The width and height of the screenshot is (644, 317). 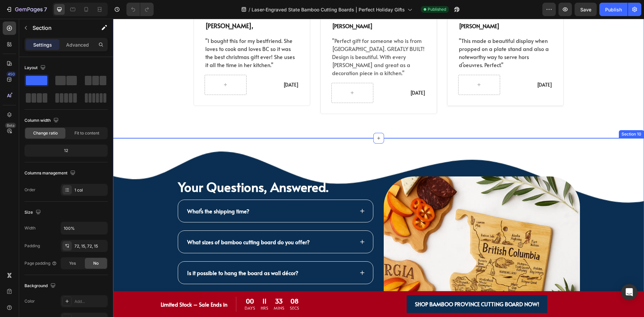 I want to click on span: Laser-Engraved State Bamboo Cutting Boards | Perfect Holiday Gifts, so click(x=328, y=9).